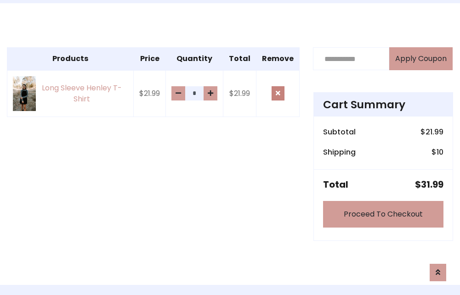 The image size is (460, 295). Describe the element at coordinates (421, 59) in the screenshot. I see `button: Apply Coupon` at that location.